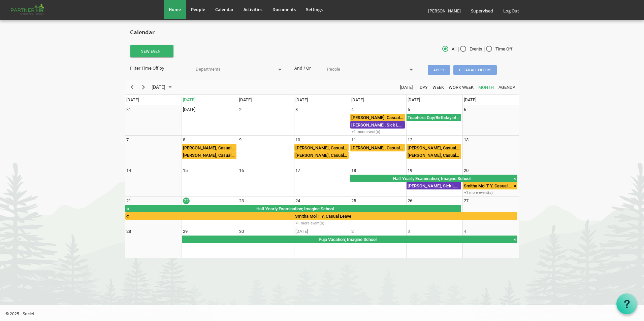  I want to click on div: Puja Vacation Begin From Monday, September 29, 2025 at 12:00:00 AM GMT-07:00 Ends At Wednesday, O..., so click(350, 239).